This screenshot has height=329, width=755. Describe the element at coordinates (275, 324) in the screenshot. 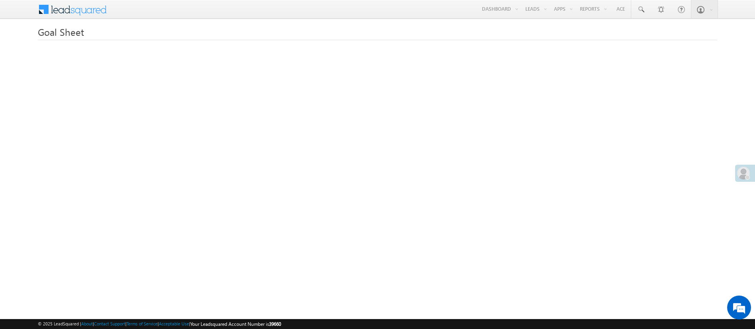

I see `span: 39660` at that location.